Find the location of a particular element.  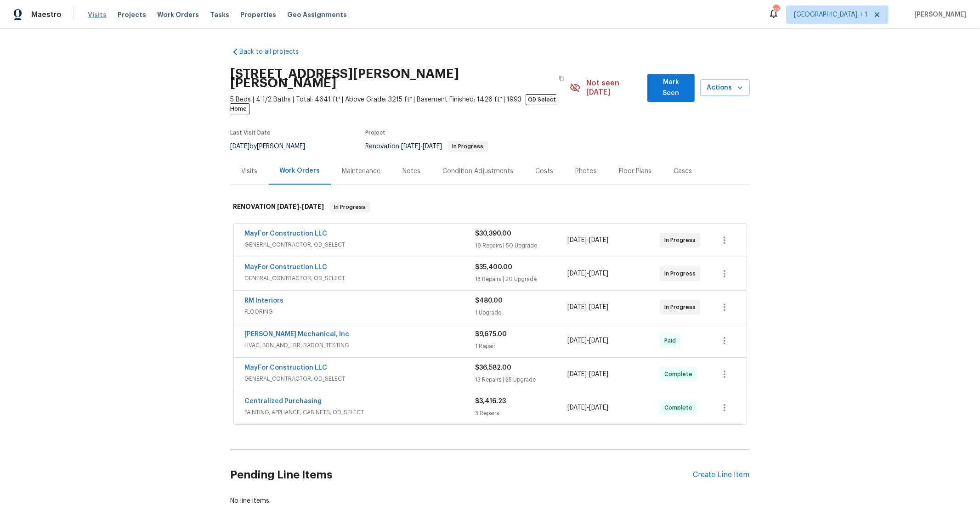

button: Copy Address is located at coordinates (561, 78).